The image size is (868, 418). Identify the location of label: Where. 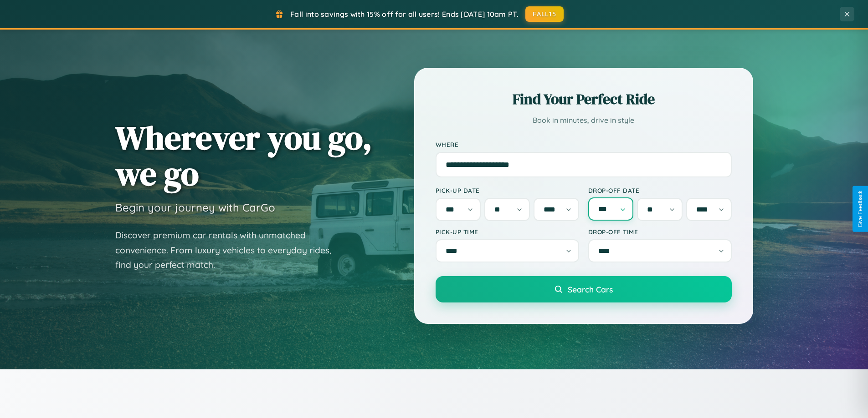
(584, 145).